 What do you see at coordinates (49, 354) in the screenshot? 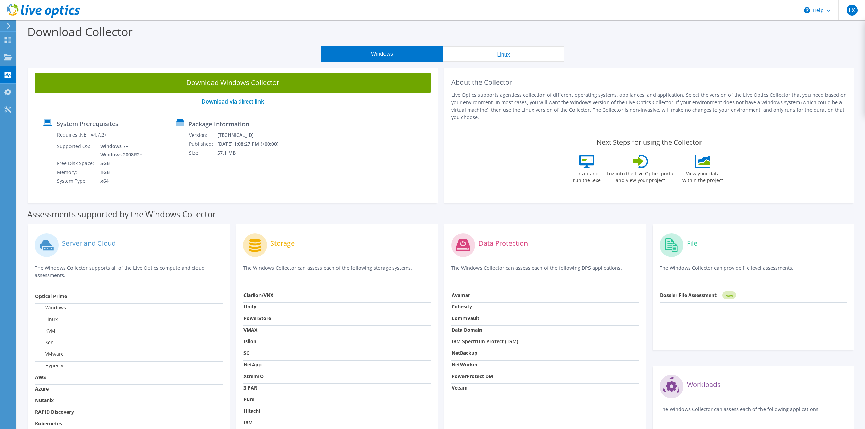
I see `label: VMware` at bounding box center [49, 354].